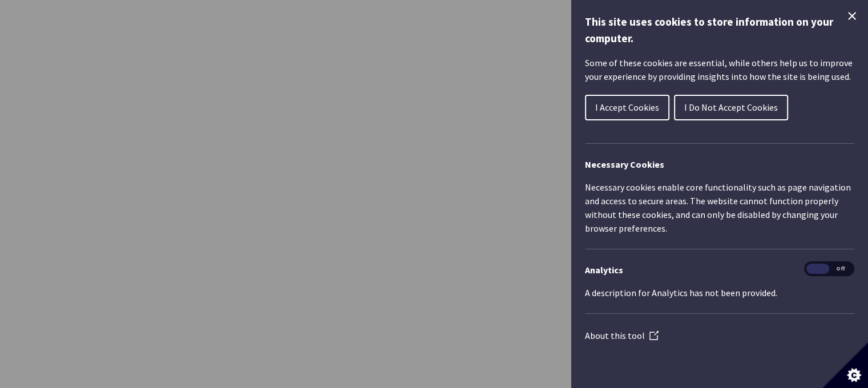 The image size is (868, 388). Describe the element at coordinates (731, 107) in the screenshot. I see `span: I Do Not Accept Cookies` at that location.